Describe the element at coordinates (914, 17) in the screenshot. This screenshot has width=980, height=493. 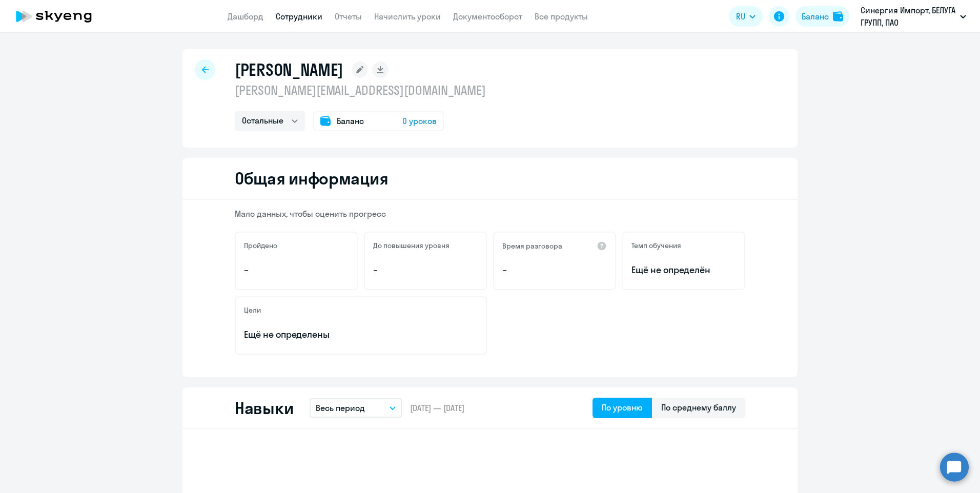
I see `button: Синергия Импорт, БЕЛУГА ГРУПП, ПАО` at that location.